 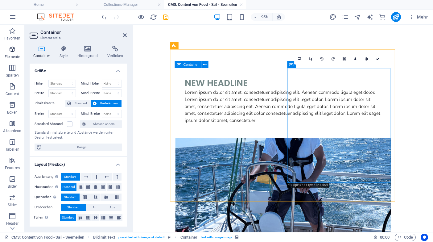 I want to click on h6: Session-Zeit, so click(x=381, y=237).